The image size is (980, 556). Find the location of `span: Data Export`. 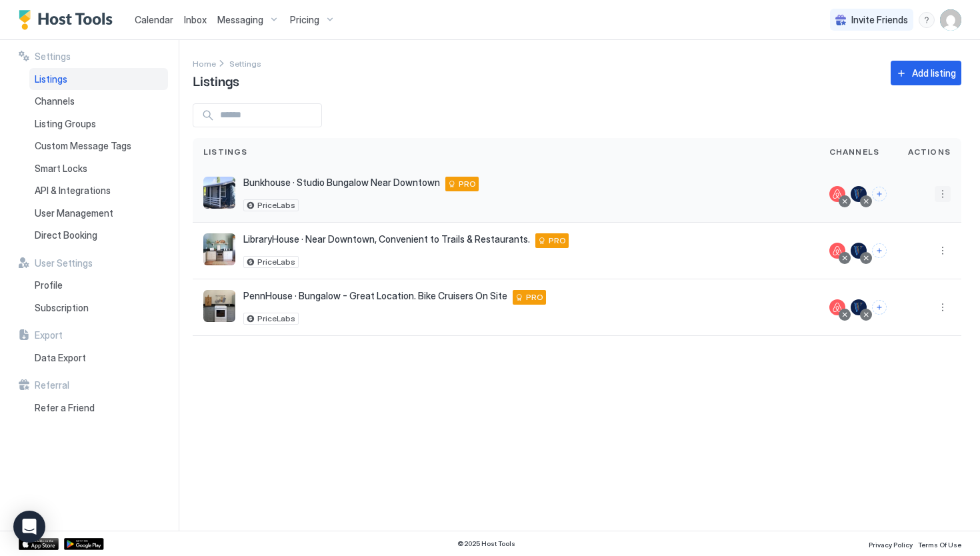

span: Data Export is located at coordinates (60, 358).